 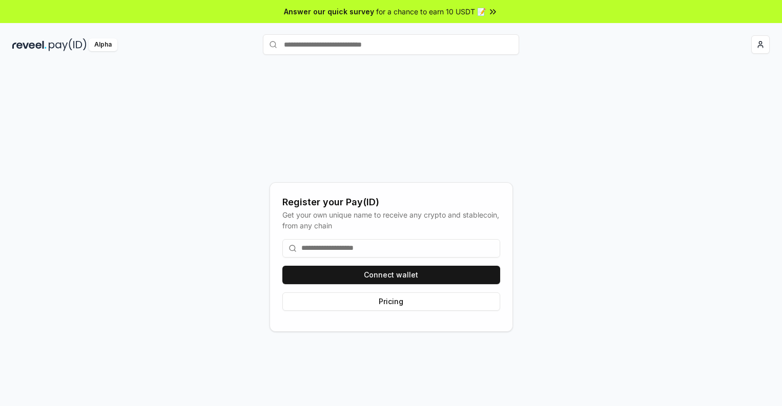 What do you see at coordinates (29, 45) in the screenshot?
I see `img: reveel_dark` at bounding box center [29, 45].